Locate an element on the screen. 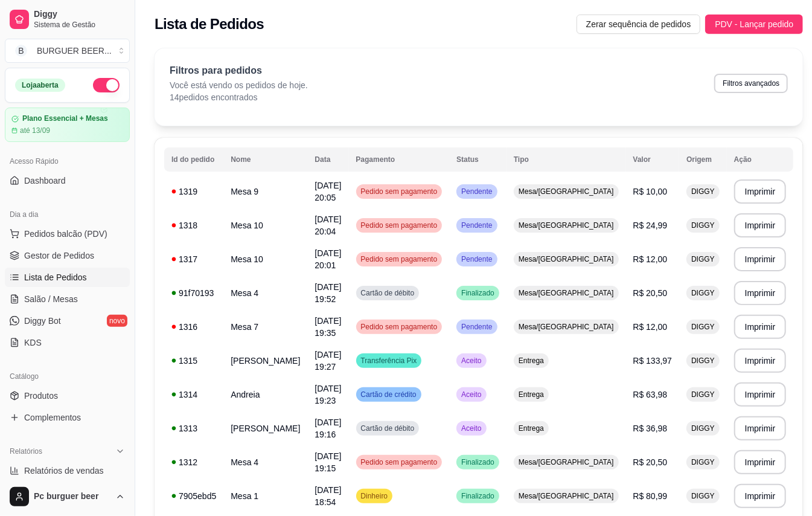  th: Tipo is located at coordinates (567, 160).